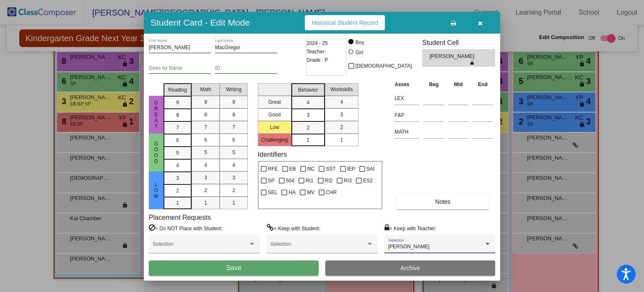 This screenshot has height=292, width=644. Describe the element at coordinates (483, 84) in the screenshot. I see `th: End` at that location.